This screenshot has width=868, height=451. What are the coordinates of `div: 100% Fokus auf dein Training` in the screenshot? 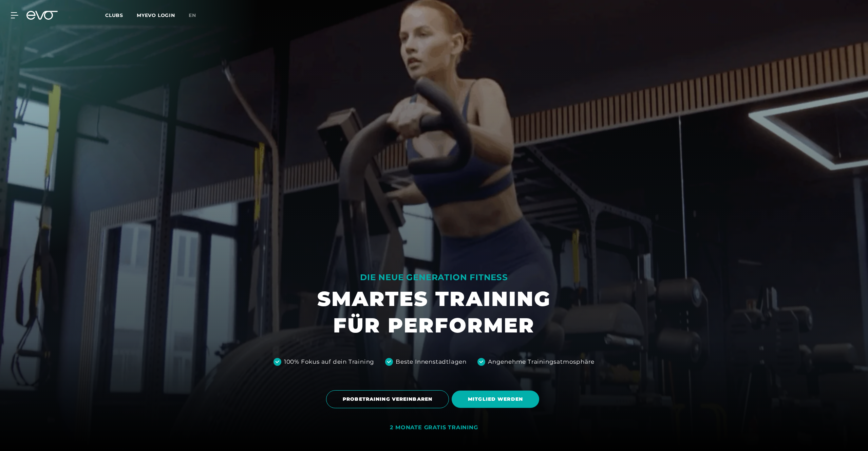 It's located at (329, 362).